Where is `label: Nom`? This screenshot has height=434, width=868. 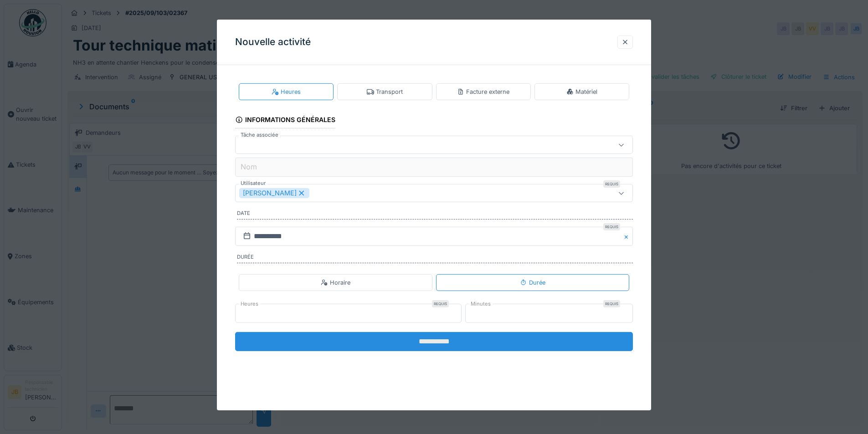 label: Nom is located at coordinates (249, 167).